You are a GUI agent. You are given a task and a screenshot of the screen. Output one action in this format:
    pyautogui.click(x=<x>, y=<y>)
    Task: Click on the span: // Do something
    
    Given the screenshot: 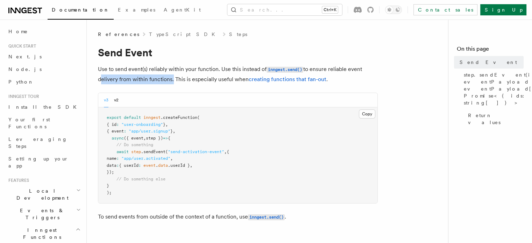 What is the action you would take?
    pyautogui.click(x=135, y=145)
    